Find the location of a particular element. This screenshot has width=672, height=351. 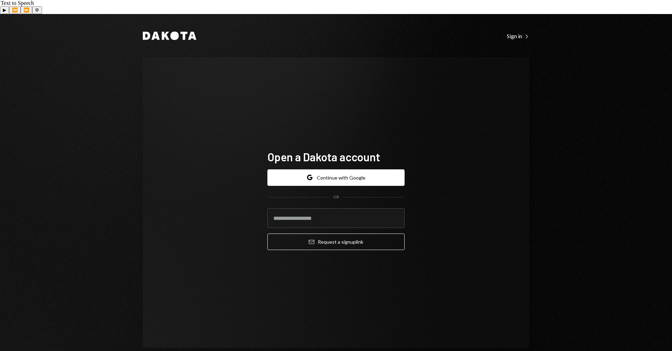

div: Sign in is located at coordinates (518, 36).